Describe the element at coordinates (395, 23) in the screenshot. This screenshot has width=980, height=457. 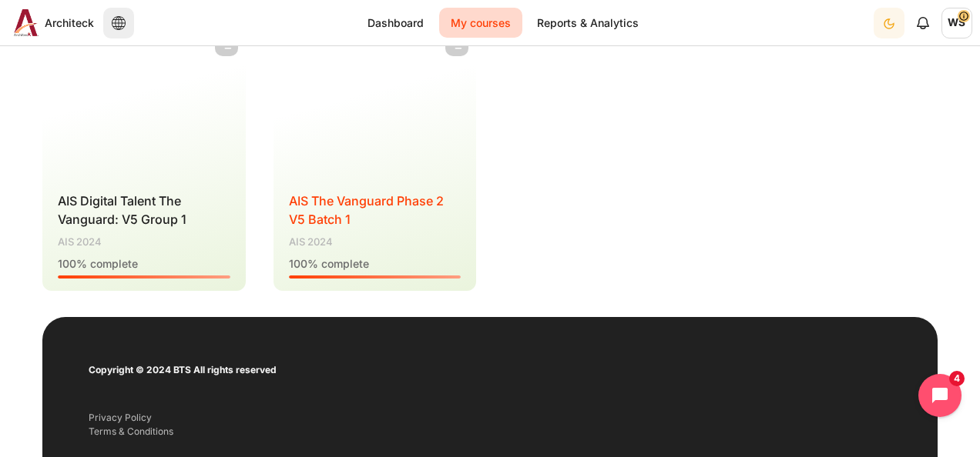
I see `a: Dashboard` at that location.